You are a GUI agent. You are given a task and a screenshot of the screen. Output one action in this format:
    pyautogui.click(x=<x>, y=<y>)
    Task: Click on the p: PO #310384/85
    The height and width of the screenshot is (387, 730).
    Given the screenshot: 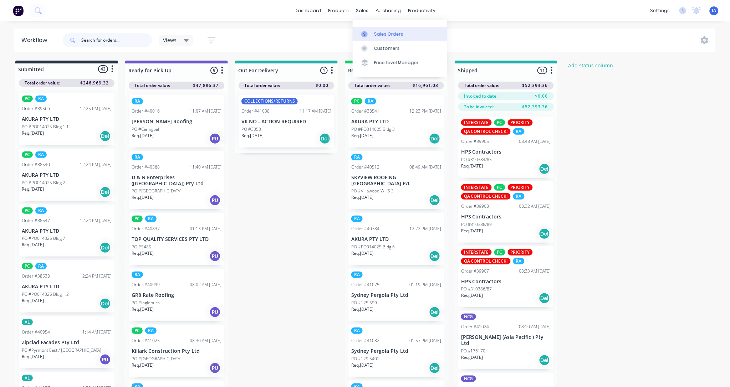 What is the action you would take?
    pyautogui.click(x=476, y=160)
    